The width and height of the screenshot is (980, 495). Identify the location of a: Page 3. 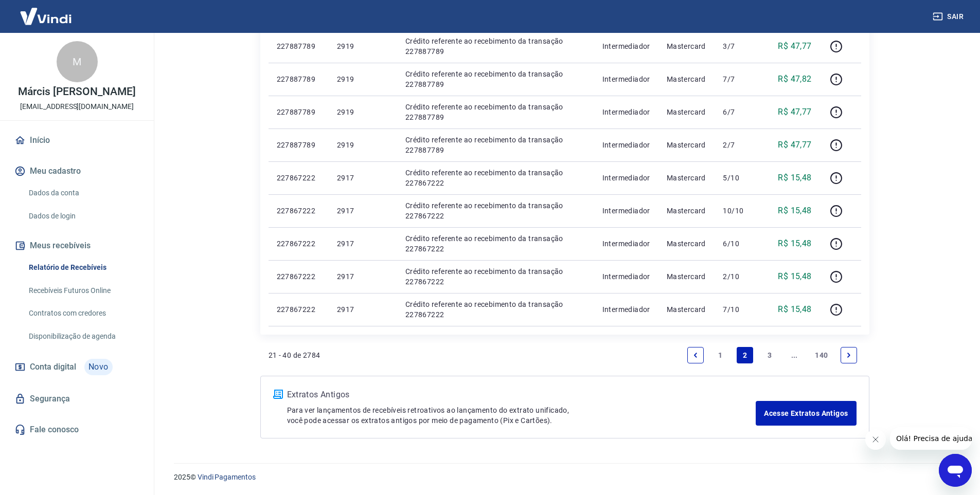
(769, 356).